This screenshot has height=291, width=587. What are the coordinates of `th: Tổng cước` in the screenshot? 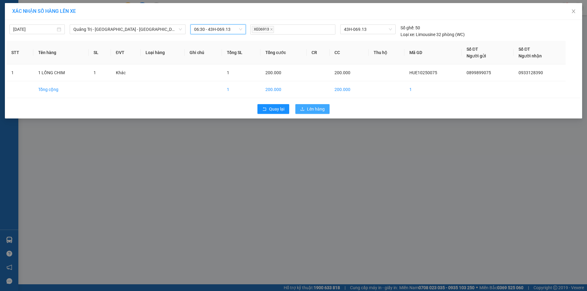 It's located at (283, 53).